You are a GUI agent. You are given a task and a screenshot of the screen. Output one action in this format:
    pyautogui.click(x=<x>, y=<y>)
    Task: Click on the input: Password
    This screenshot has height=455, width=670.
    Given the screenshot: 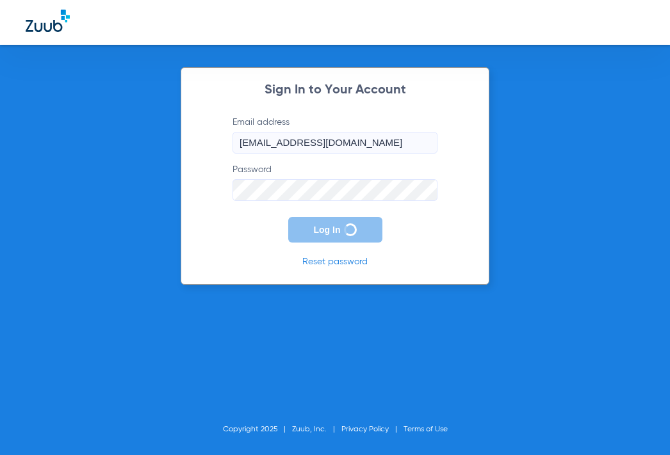 What is the action you would take?
    pyautogui.click(x=335, y=190)
    